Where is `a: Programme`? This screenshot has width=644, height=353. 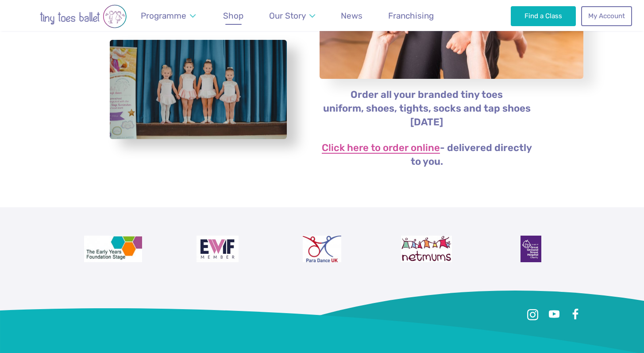 a: Programme is located at coordinates (168, 15).